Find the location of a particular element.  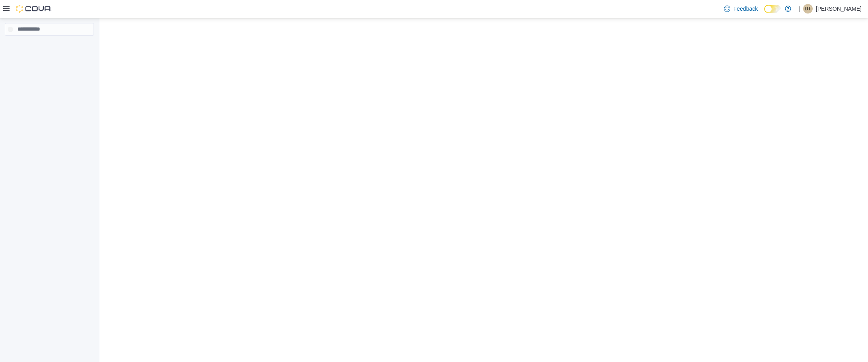

span: Feedback is located at coordinates (745, 9).